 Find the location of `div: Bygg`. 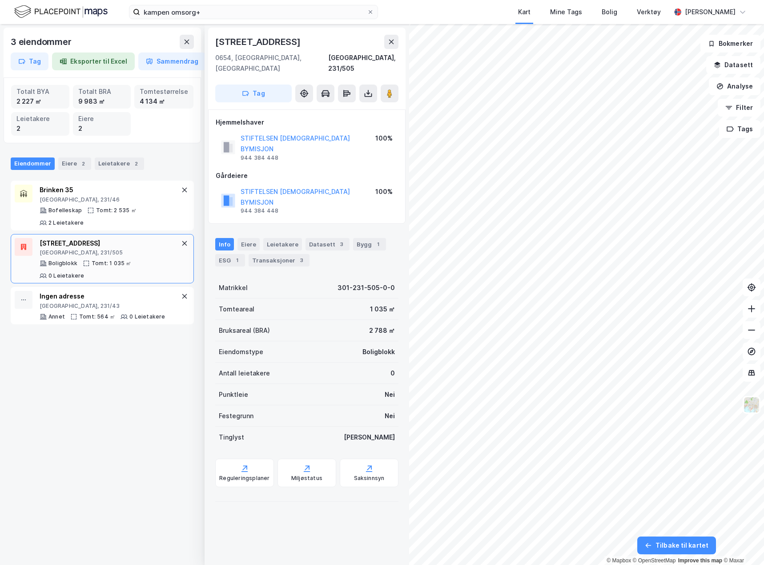

div: Bygg is located at coordinates (370, 244).